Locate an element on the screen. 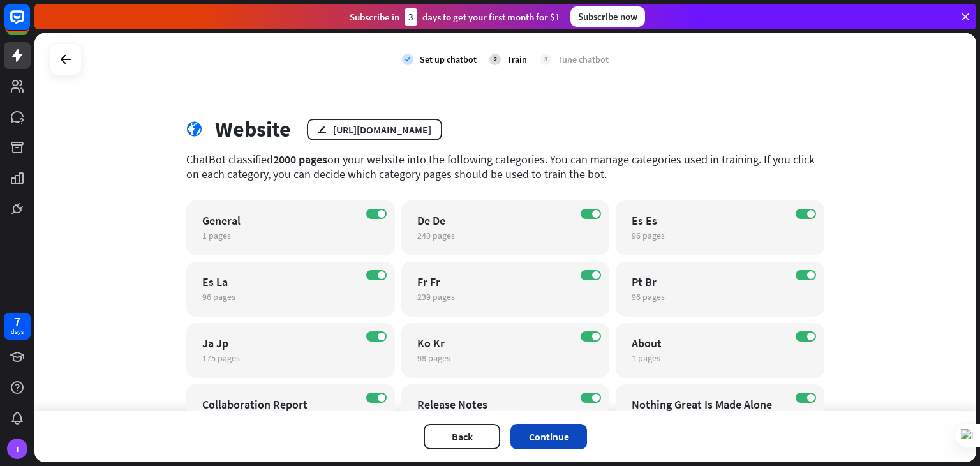  div: Pt Br is located at coordinates (708, 281).